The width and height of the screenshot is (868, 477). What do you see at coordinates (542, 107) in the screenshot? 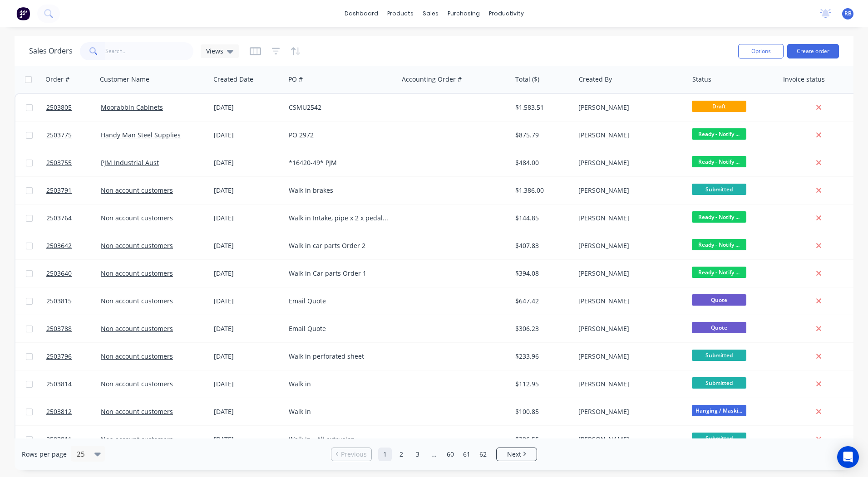
I see `div: $1,583.51` at bounding box center [542, 107].